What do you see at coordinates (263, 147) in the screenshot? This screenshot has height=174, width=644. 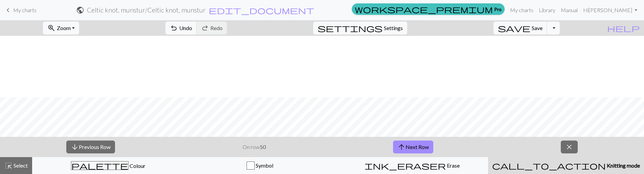 I see `strong: 50` at bounding box center [263, 147].